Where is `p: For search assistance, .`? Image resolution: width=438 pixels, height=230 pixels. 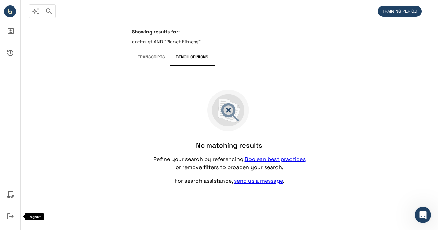
p: For search assistance, . is located at coordinates (229, 181).